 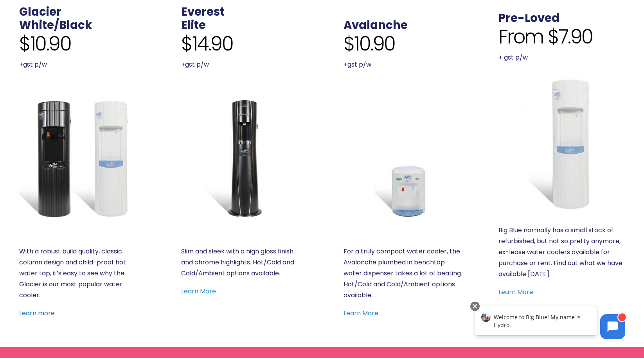 I want to click on p: With a robust build quality, classic column design and child-proof hot water tap, it’s easy to se..., so click(x=79, y=274).